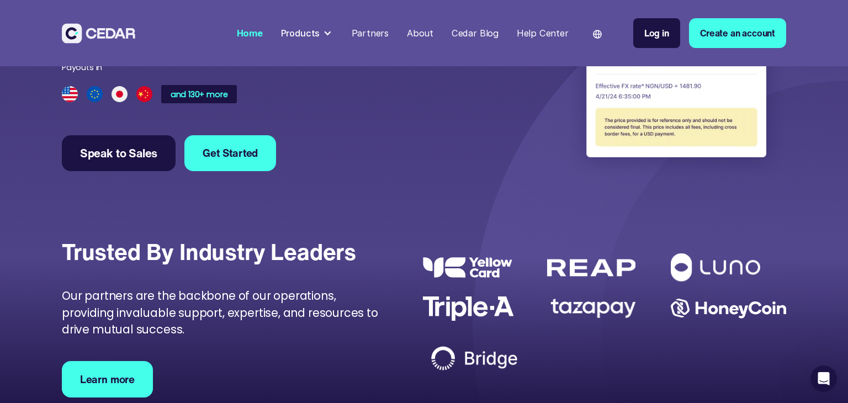 The width and height of the screenshot is (848, 403). What do you see at coordinates (543, 33) in the screenshot?
I see `a: Help Center` at bounding box center [543, 33].